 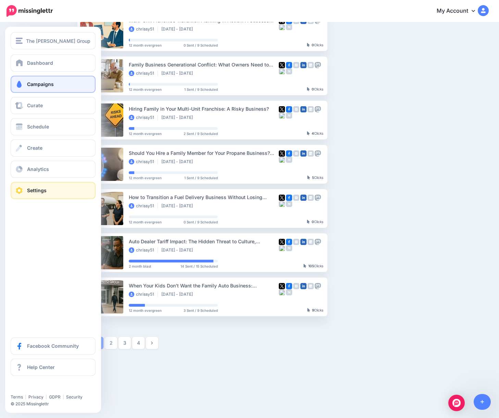 What do you see at coordinates (38, 169) in the screenshot?
I see `span: Analytics` at bounding box center [38, 169].